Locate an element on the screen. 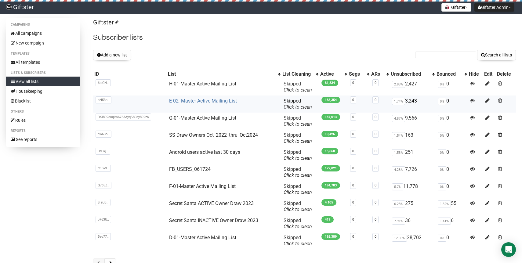  button: Giftster Admin is located at coordinates (494, 7).